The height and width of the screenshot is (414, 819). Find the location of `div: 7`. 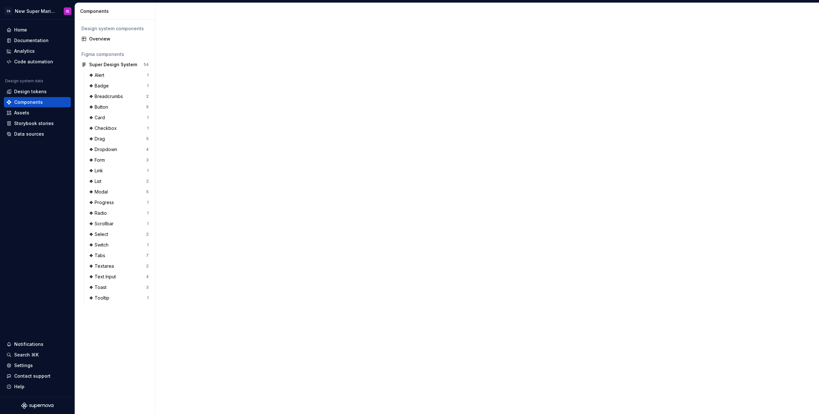

div: 7 is located at coordinates (147, 256).